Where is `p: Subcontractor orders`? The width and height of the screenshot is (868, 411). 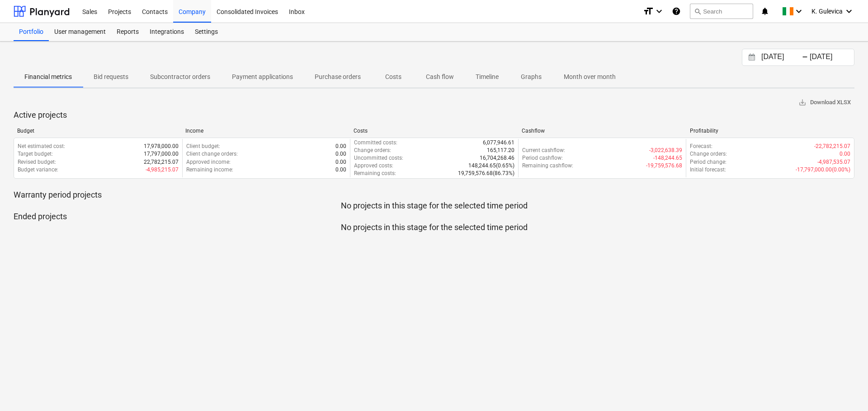 p: Subcontractor orders is located at coordinates (180, 76).